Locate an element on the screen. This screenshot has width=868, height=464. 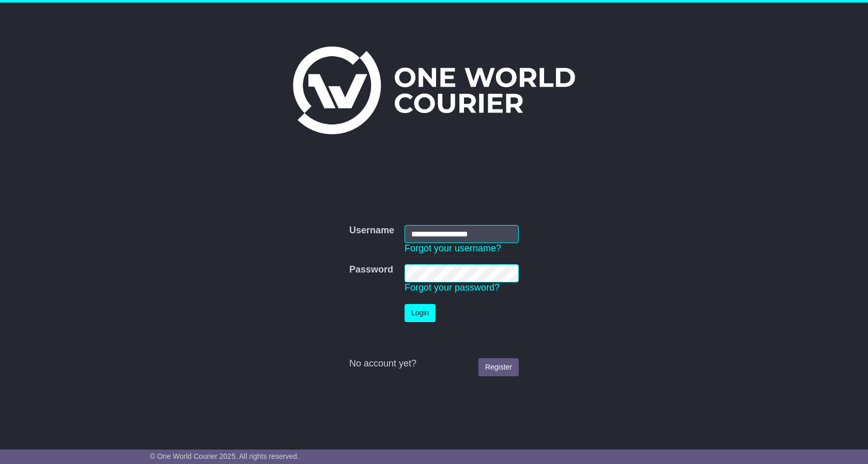
a: Forgot your username? is located at coordinates (453, 248).